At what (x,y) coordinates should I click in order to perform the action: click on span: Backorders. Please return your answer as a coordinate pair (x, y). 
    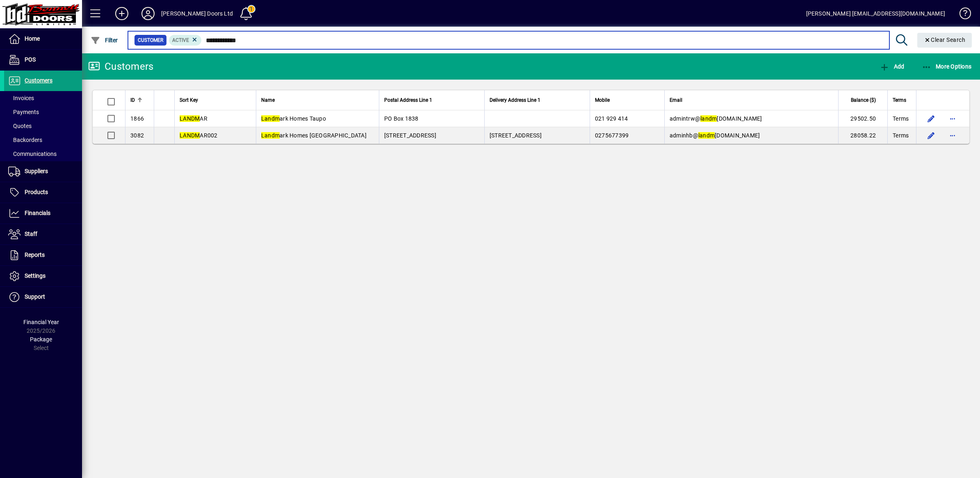
    Looking at the image, I should click on (25, 140).